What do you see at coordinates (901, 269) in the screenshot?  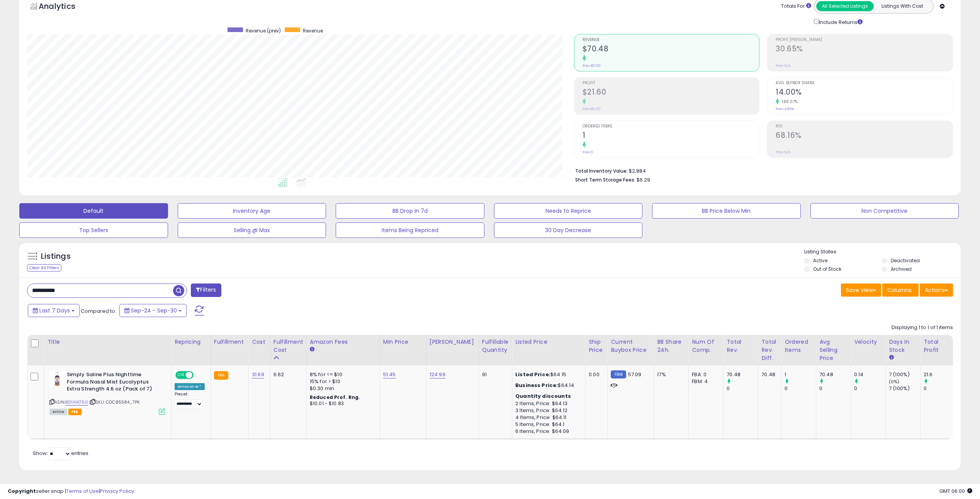 I see `label: Archived` at bounding box center [901, 269].